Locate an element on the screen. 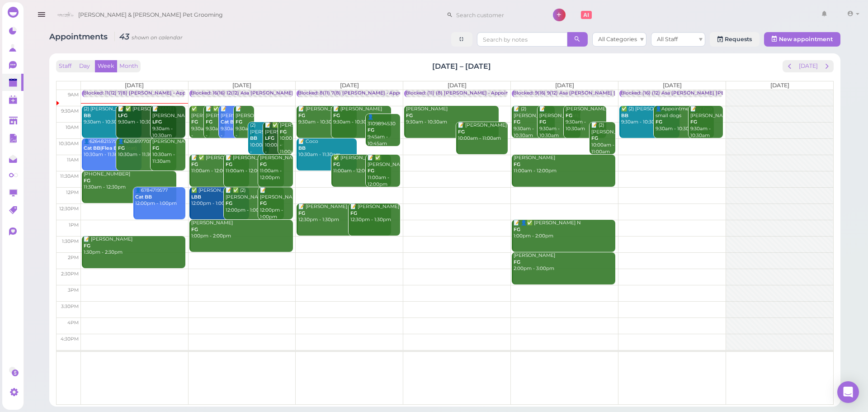 This screenshot has height=412, width=868. i: 43 is located at coordinates (148, 36).